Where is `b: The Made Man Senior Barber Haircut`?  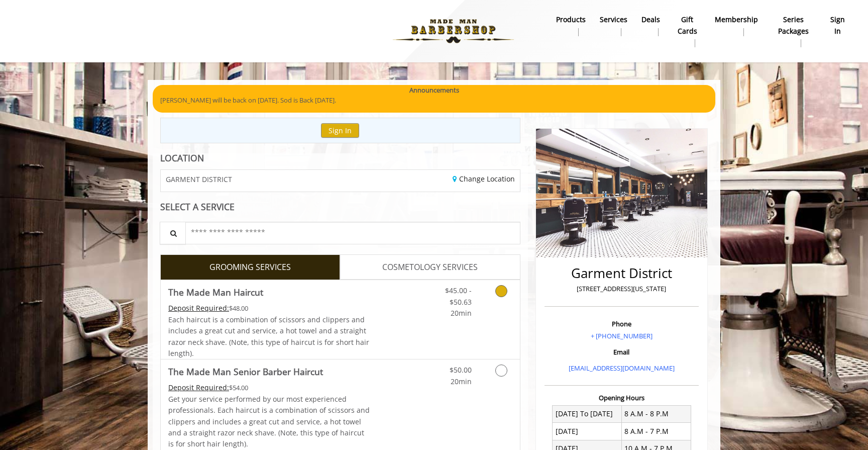
b: The Made Man Senior Barber Haircut is located at coordinates (246, 371).